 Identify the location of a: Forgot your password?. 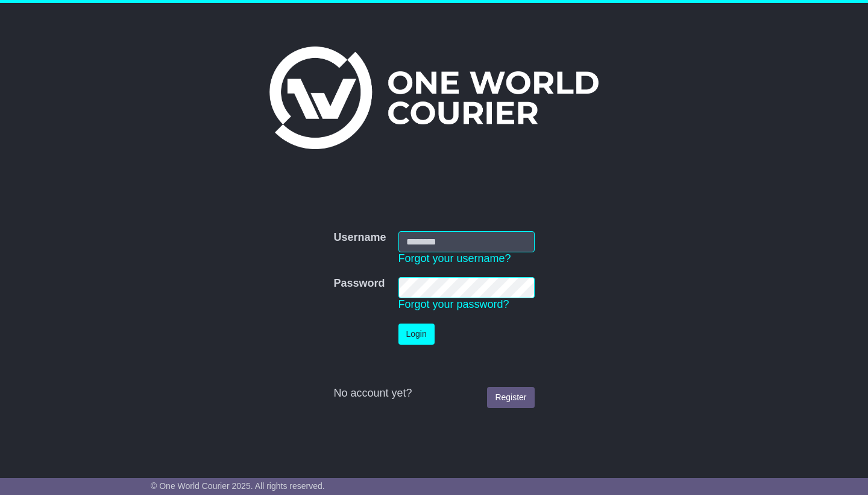
(454, 304).